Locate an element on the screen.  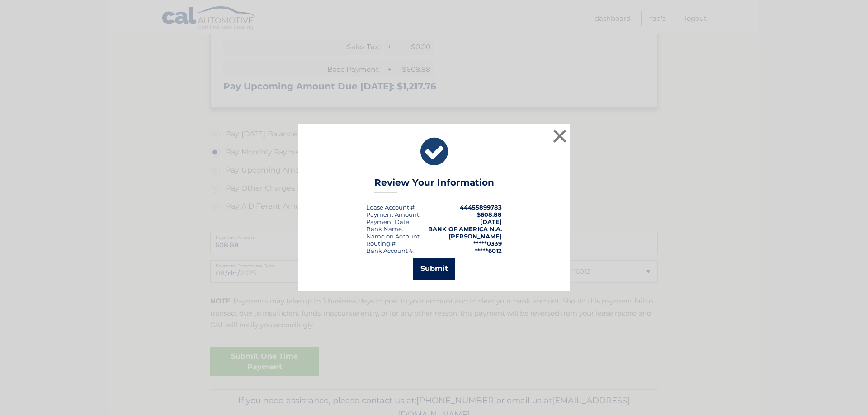
h3: Review Your Information is located at coordinates (434, 185).